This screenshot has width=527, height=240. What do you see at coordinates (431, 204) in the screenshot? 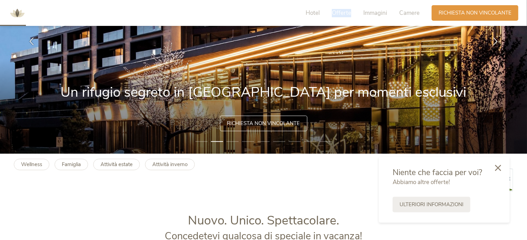
I see `a: Ulteriori informazioni` at bounding box center [431, 204].